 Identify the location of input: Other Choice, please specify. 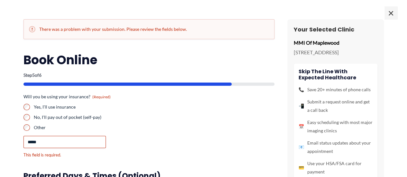
(65, 142).